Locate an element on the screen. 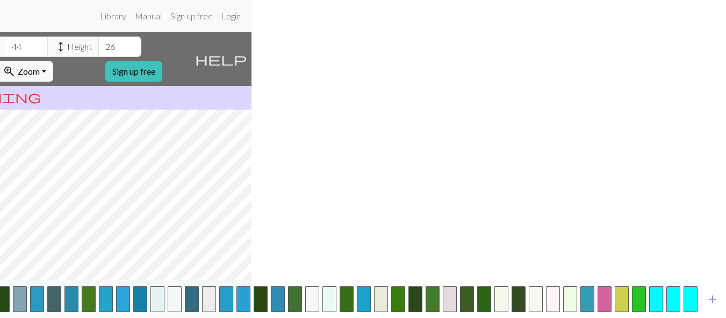  a: Manual is located at coordinates (148, 16).